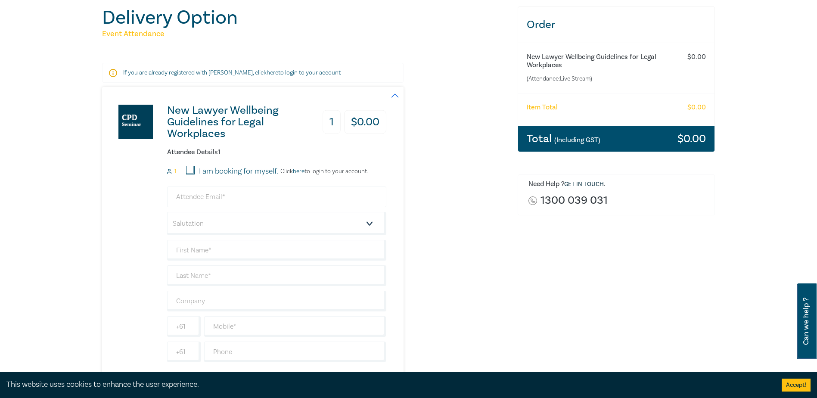  Describe the element at coordinates (563, 139) in the screenshot. I see `h3: Total` at that location.